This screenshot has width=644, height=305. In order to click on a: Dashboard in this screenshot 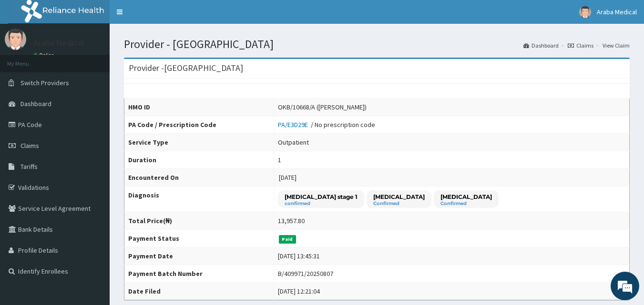, I will do `click(541, 45)`.